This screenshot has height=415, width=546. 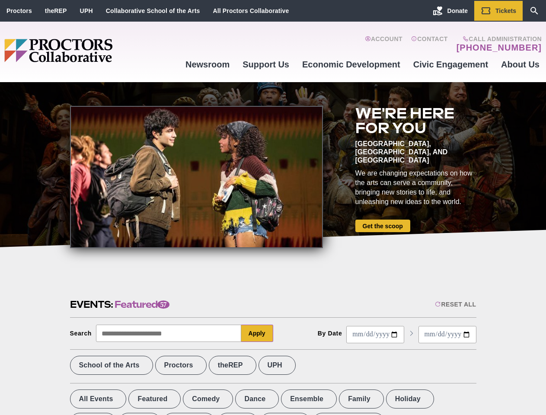 I want to click on a: About Us, so click(x=520, y=64).